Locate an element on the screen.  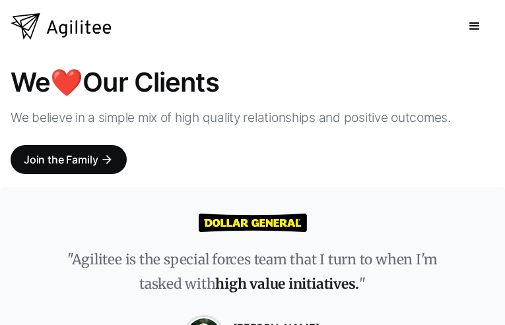
div: Join the Family is located at coordinates (61, 160).